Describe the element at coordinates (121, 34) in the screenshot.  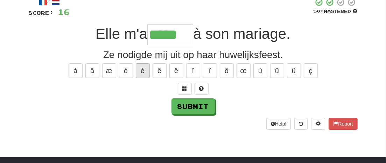
I see `span: Elle m'a` at that location.